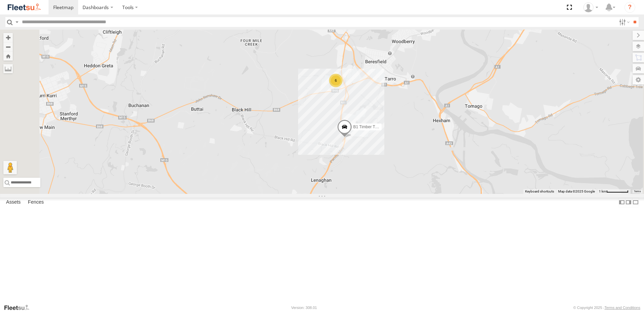 Image resolution: width=644 pixels, height=311 pixels. What do you see at coordinates (368, 127) in the screenshot?
I see `span: B1 Timber Truck` at bounding box center [368, 127].